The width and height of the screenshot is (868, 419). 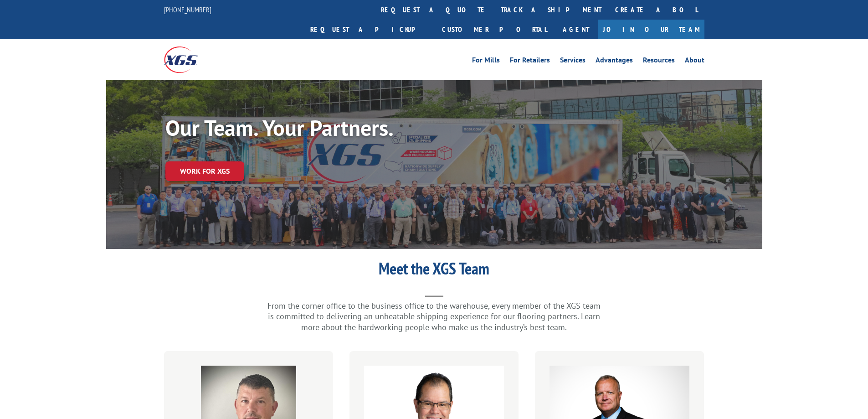 What do you see at coordinates (659, 62) in the screenshot?
I see `a: Resources` at bounding box center [659, 62].